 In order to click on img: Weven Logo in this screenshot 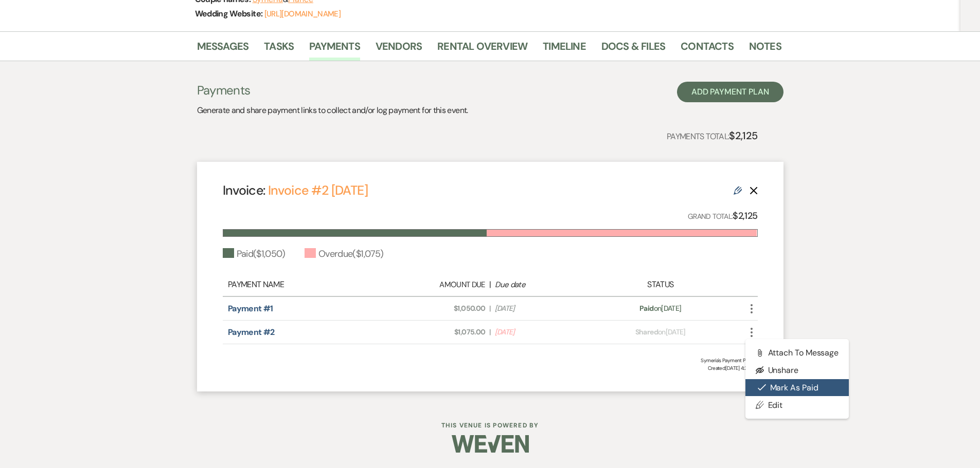, I will do `click(490, 444)`.